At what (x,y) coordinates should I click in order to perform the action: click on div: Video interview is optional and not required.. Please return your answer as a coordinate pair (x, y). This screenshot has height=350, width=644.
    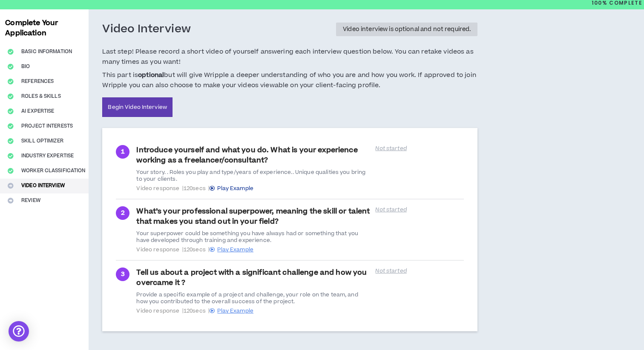
    Looking at the image, I should click on (407, 30).